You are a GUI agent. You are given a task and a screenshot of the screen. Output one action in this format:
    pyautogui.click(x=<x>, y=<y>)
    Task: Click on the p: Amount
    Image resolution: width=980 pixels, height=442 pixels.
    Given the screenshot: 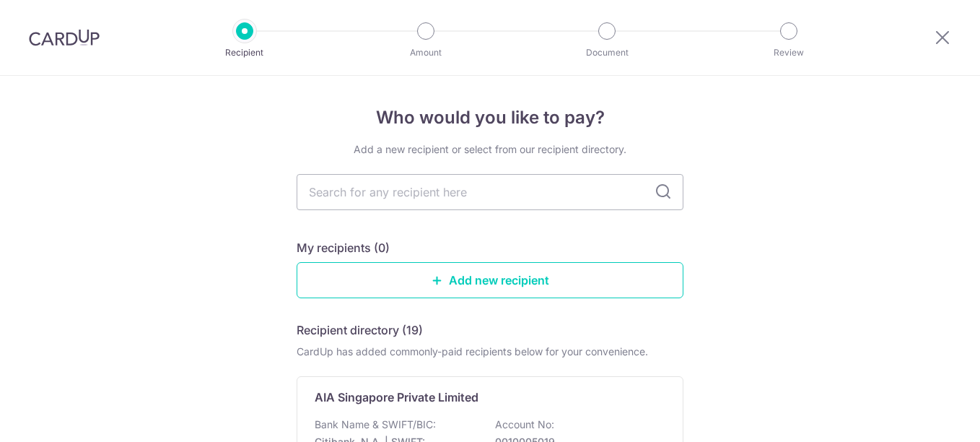 What is the action you would take?
    pyautogui.click(x=426, y=53)
    